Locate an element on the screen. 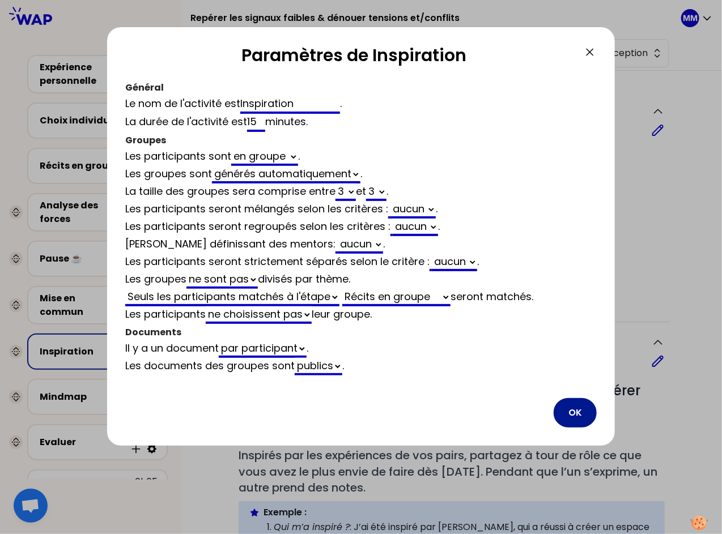 Image resolution: width=722 pixels, height=534 pixels. div: Les participants leur groupe . is located at coordinates (361, 315).